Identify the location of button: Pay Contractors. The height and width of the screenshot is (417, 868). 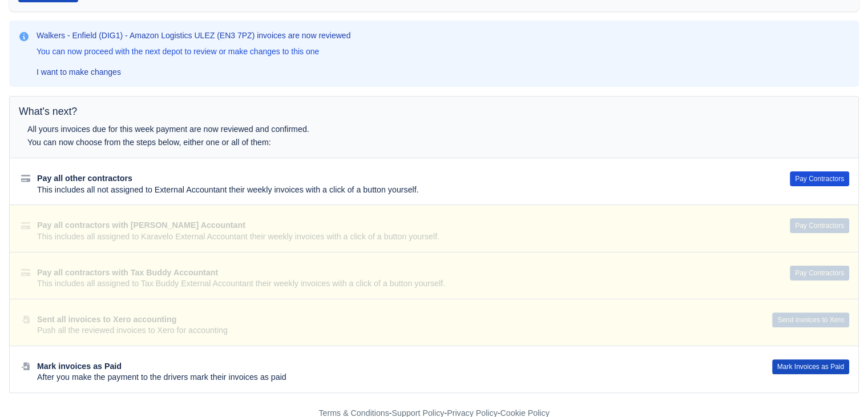
(819, 179).